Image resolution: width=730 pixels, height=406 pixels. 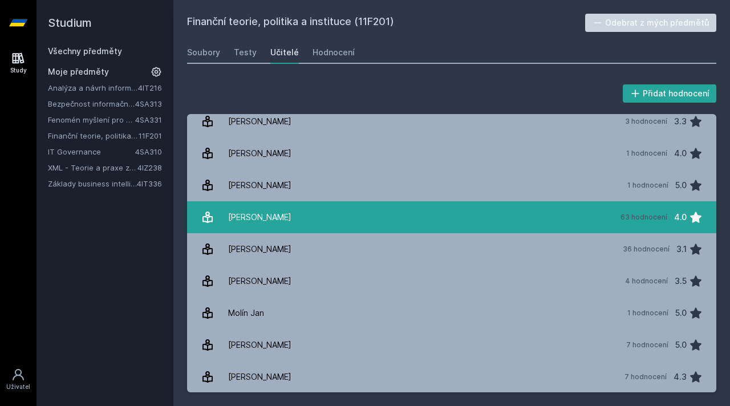 I want to click on a: Analýza a návrh informačních systémů, so click(x=93, y=88).